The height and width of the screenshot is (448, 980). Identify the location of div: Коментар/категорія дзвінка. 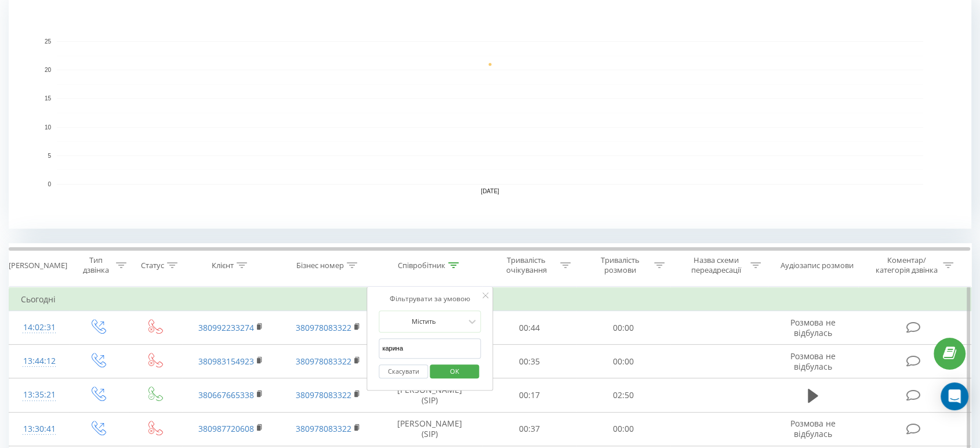
(906, 265).